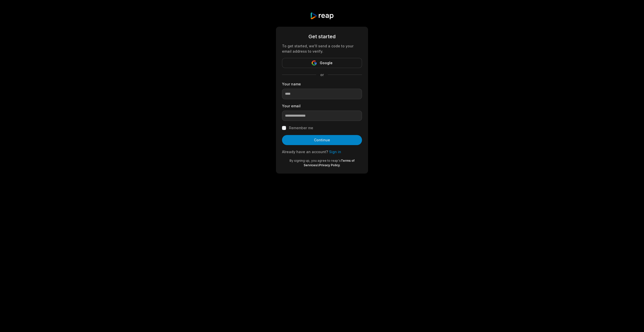  I want to click on a: Sign in, so click(335, 152).